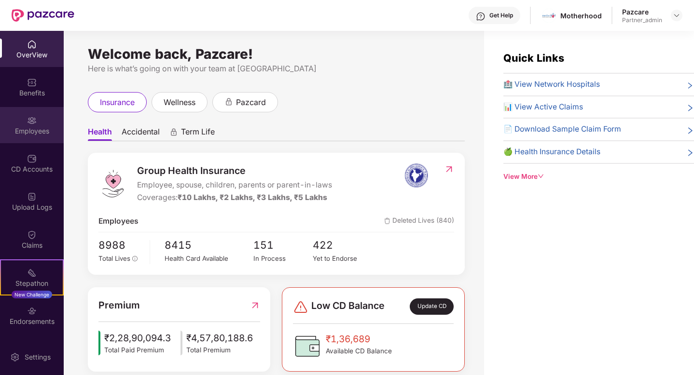  What do you see at coordinates (251, 102) in the screenshot?
I see `span: pazcard` at bounding box center [251, 102].